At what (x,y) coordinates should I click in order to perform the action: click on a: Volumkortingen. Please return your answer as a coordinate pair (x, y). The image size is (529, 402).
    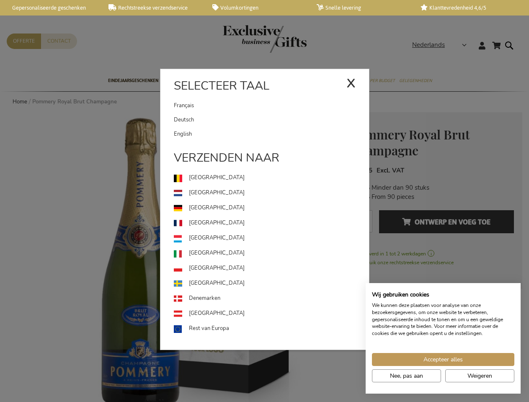
    Looking at the image, I should click on (258, 8).